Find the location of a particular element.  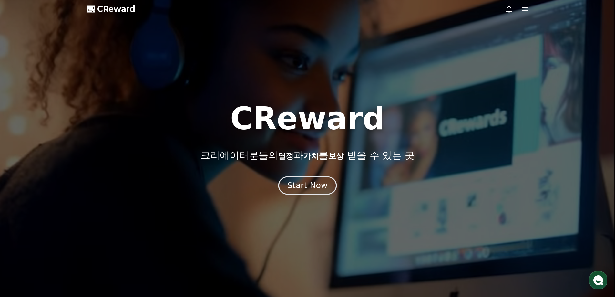

span: 열정 is located at coordinates (286, 156).